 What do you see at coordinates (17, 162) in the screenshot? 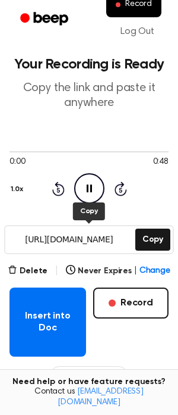
I see `span: 0:00` at bounding box center [17, 162].